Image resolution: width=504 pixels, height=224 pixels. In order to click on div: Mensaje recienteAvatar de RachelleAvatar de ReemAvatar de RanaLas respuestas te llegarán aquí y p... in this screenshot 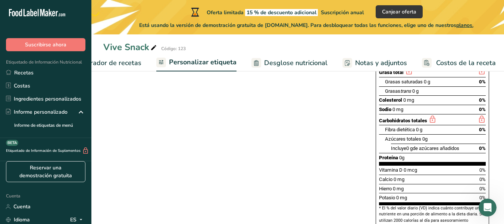, I will do `click(75, 120)`.